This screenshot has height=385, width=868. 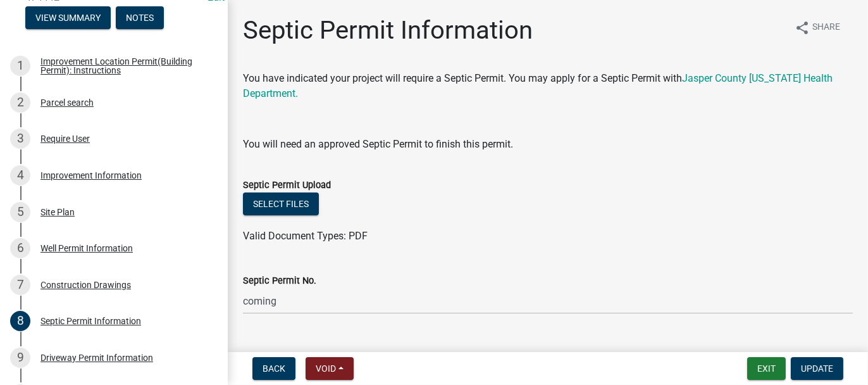 I want to click on label: Septic Permit Upload, so click(x=286, y=186).